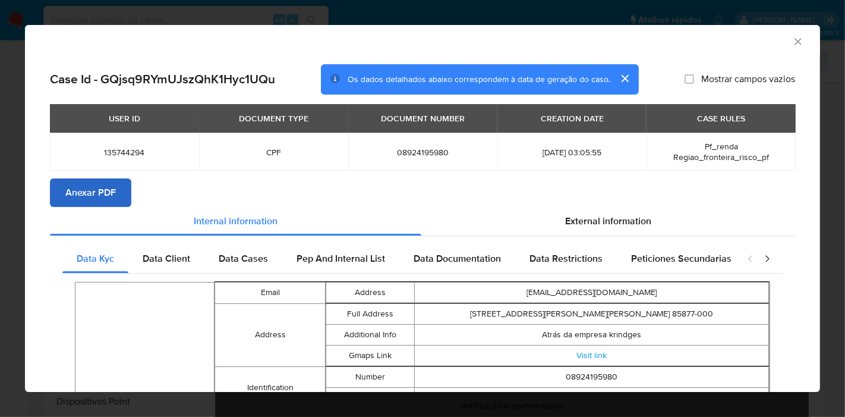 This screenshot has height=417, width=845. What do you see at coordinates (722, 146) in the screenshot?
I see `span: Pf_renda` at bounding box center [722, 146].